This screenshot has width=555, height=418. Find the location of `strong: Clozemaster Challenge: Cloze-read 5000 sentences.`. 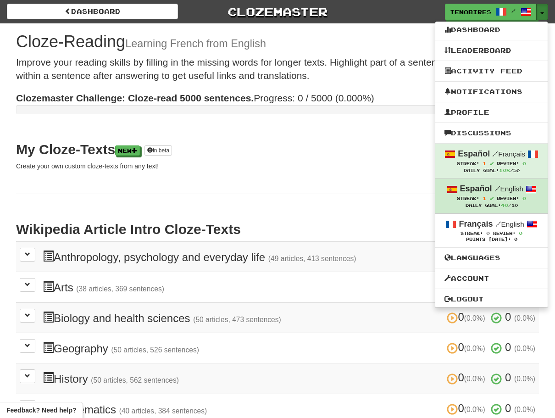

strong: Clozemaster Challenge: Cloze-read 5000 sentences. is located at coordinates (135, 98).